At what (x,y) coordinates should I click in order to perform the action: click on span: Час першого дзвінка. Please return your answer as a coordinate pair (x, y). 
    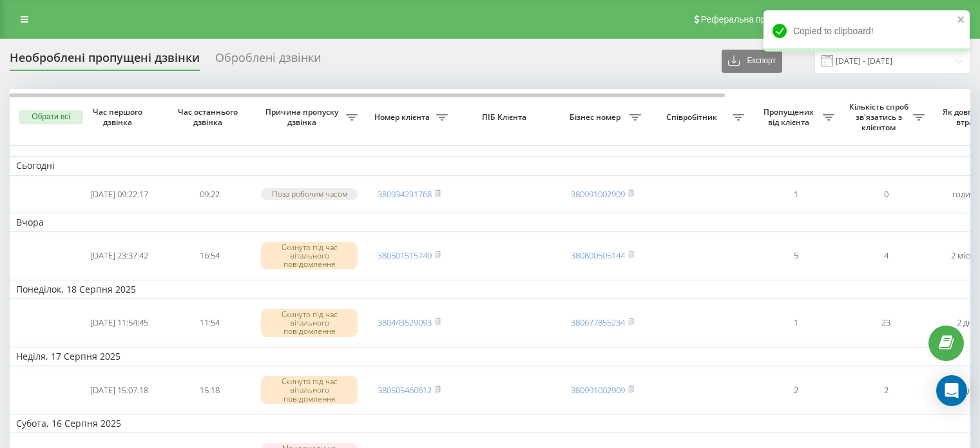
    Looking at the image, I should click on (120, 117).